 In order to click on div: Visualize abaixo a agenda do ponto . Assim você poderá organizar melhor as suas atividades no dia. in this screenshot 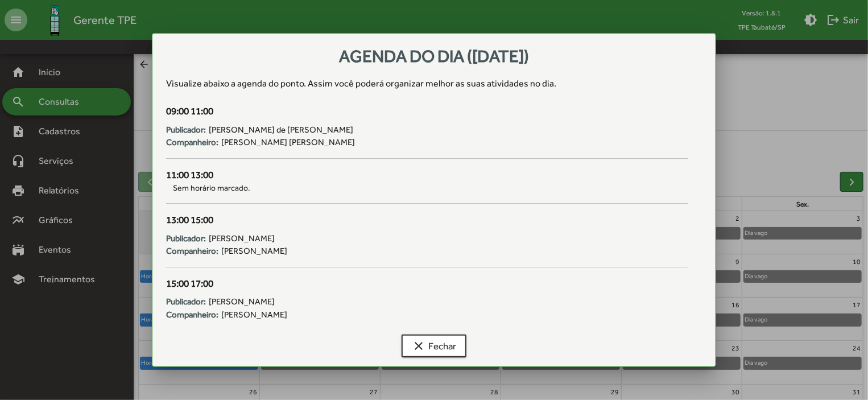, I will do `click(434, 84)`.